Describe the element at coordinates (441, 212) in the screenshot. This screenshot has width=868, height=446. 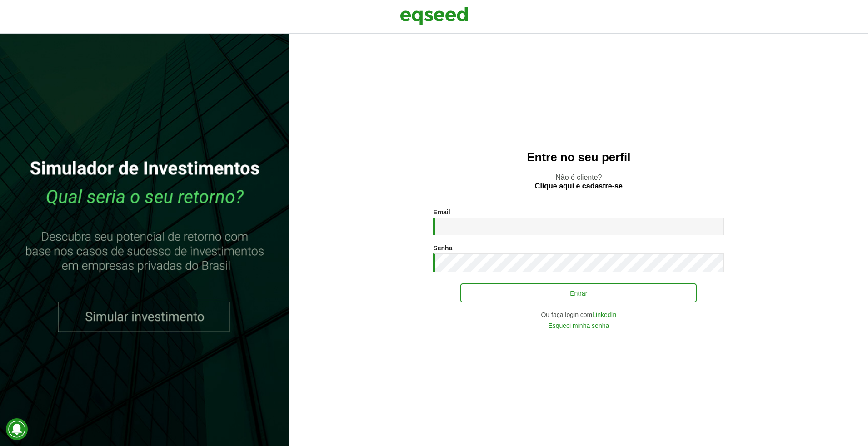
I see `label: Email` at that location.